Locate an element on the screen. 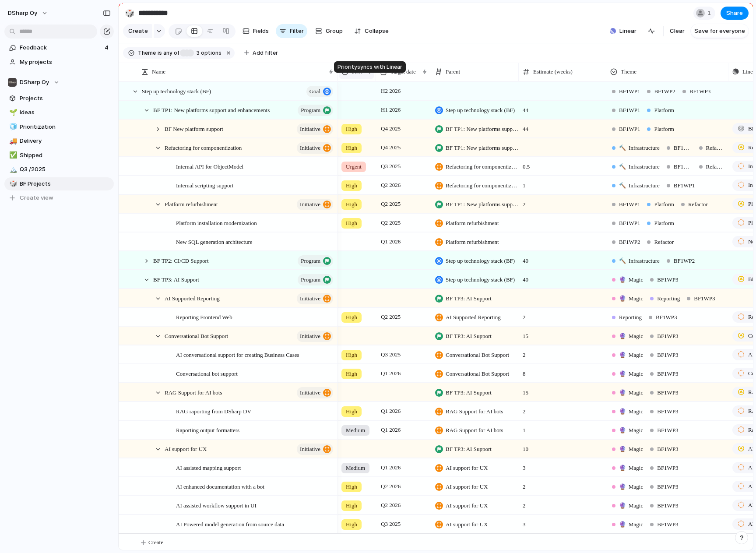  span: Q3 2025 is located at coordinates (390, 355).